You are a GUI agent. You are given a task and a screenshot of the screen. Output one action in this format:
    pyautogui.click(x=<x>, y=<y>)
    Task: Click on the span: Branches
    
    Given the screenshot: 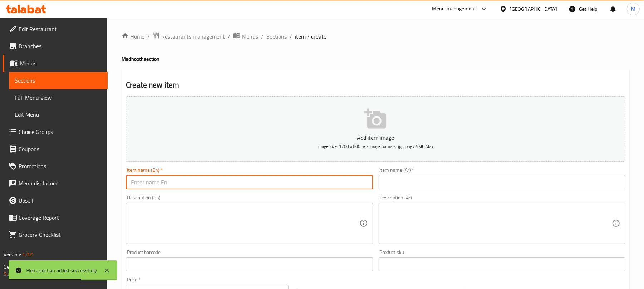 What is the action you would take?
    pyautogui.click(x=60, y=46)
    